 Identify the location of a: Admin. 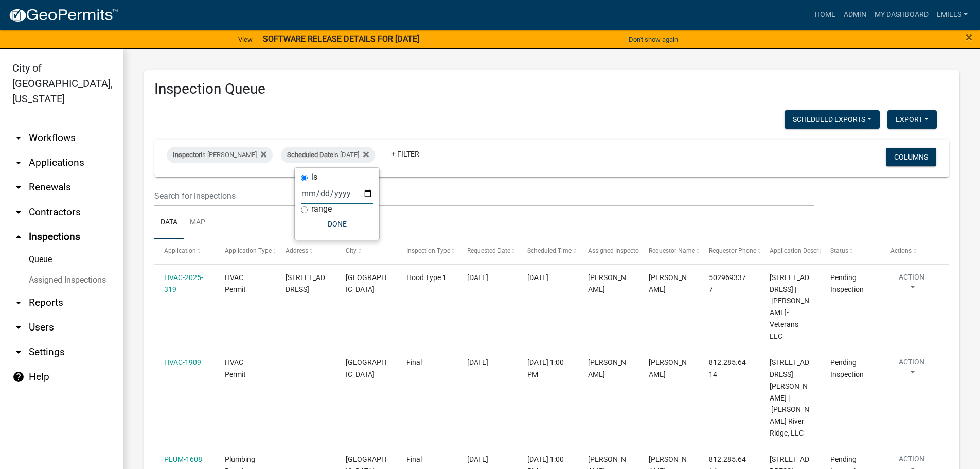
(855, 15).